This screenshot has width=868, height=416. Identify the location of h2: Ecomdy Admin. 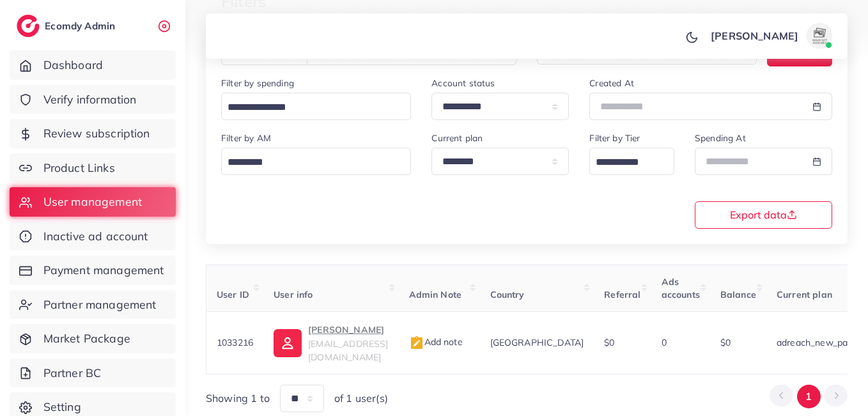
(81, 26).